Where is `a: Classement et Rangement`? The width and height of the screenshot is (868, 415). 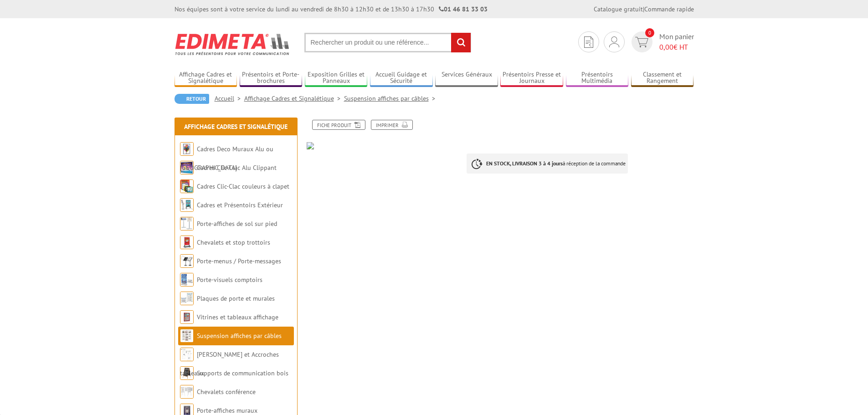
a: Classement et Rangement is located at coordinates (662, 78).